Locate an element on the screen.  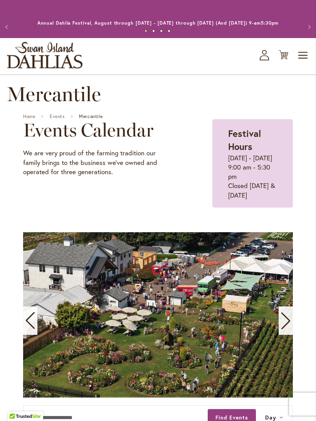
button: 2 of 4 is located at coordinates (153, 31).